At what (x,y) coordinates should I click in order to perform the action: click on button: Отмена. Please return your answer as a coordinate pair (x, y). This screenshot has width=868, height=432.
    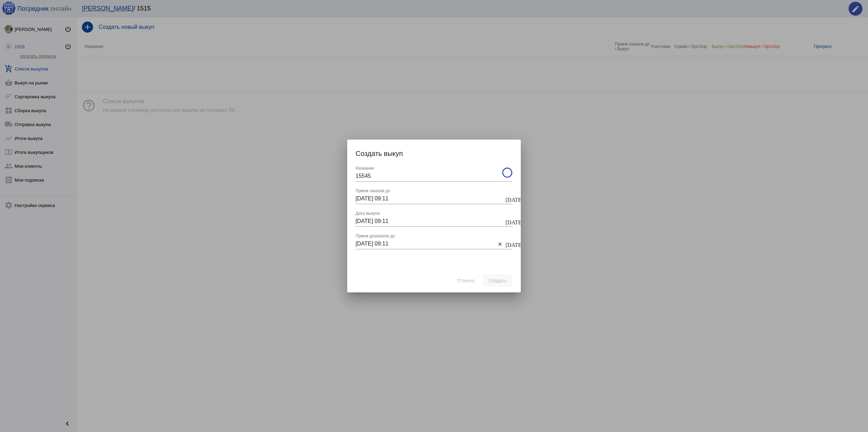
    Looking at the image, I should click on (466, 280).